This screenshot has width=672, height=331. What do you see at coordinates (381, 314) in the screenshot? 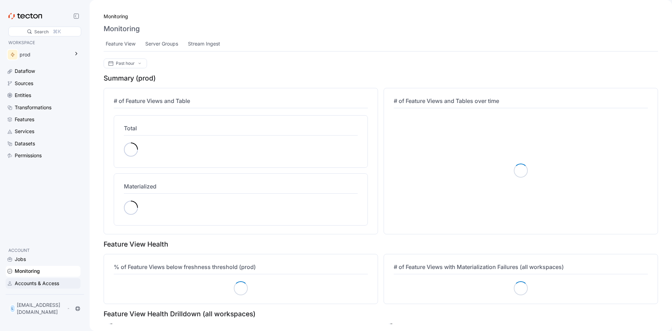
I see `div: Feature View Health Drilldown (all workspaces)` at bounding box center [381, 314].